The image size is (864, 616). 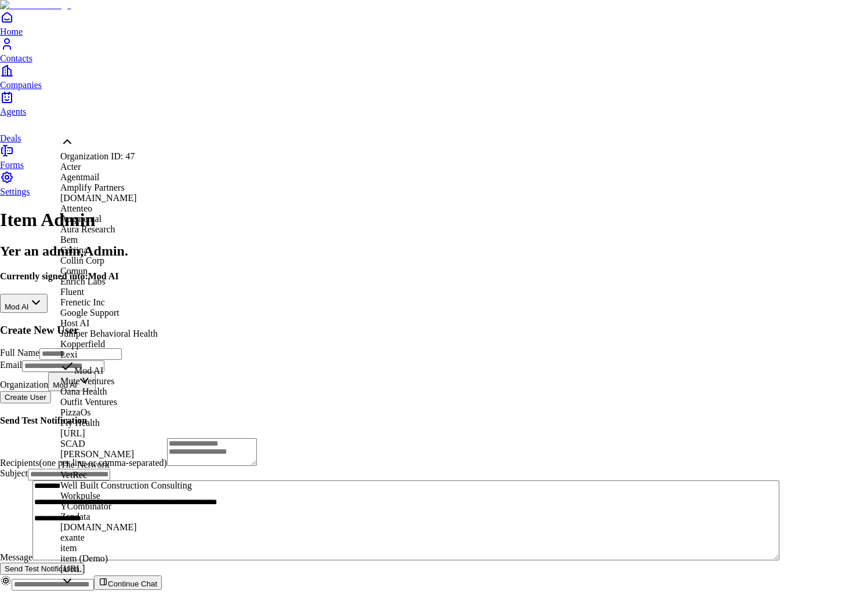 I want to click on span: Mod AI, so click(x=89, y=371).